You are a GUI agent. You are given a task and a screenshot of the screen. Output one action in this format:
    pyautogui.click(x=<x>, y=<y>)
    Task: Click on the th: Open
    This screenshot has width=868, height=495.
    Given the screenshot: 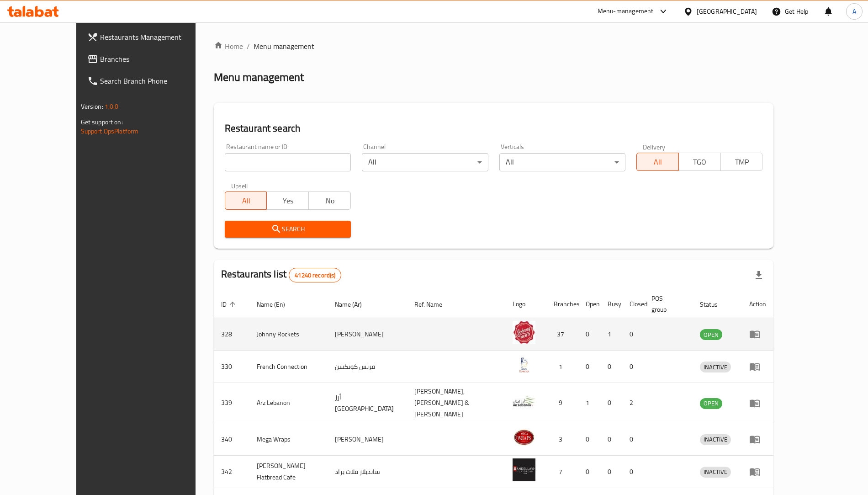 What is the action you would take?
    pyautogui.click(x=590, y=304)
    